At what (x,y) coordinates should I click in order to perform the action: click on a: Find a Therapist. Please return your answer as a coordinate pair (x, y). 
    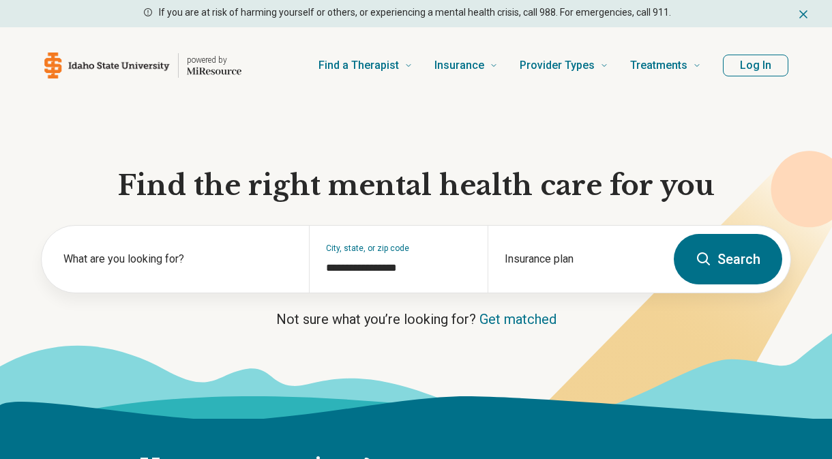
    Looking at the image, I should click on (366, 65).